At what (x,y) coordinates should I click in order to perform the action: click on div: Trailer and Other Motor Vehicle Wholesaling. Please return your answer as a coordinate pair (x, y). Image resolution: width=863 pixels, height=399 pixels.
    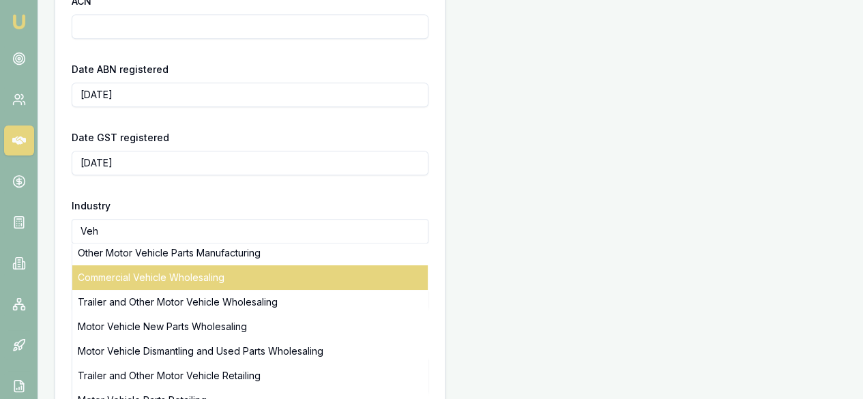
    Looking at the image, I should click on (250, 302).